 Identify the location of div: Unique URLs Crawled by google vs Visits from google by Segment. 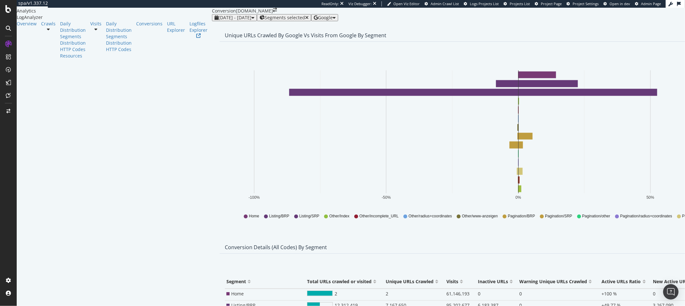
(306, 35).